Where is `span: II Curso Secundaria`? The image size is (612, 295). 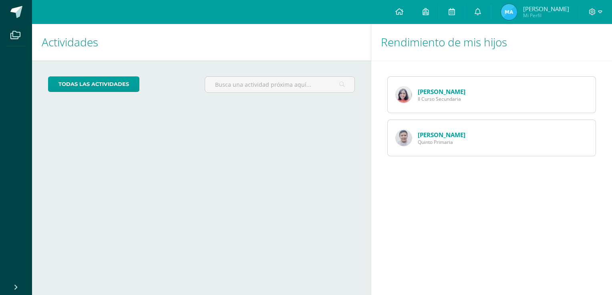
span: II Curso Secundaria is located at coordinates (441, 99).